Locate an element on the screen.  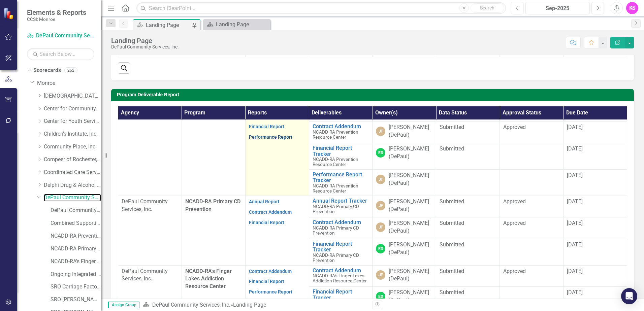
a: DePaul Community Services, lnc. (MCOMH Internal) is located at coordinates (76, 210).